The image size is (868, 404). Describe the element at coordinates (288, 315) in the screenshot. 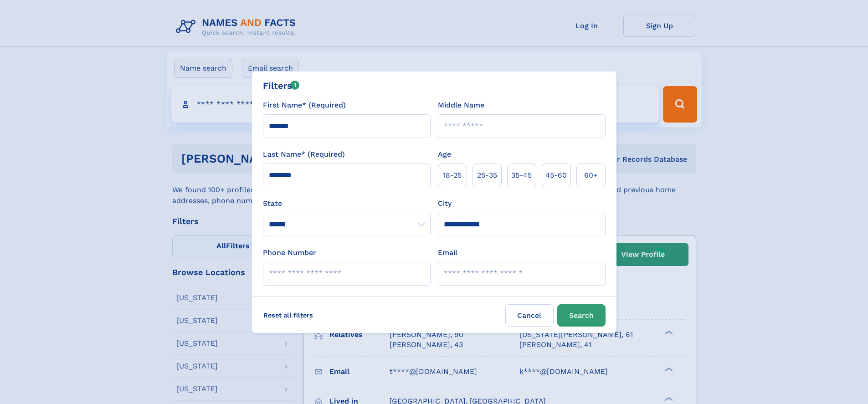

I see `label: Reset all filters` at that location.